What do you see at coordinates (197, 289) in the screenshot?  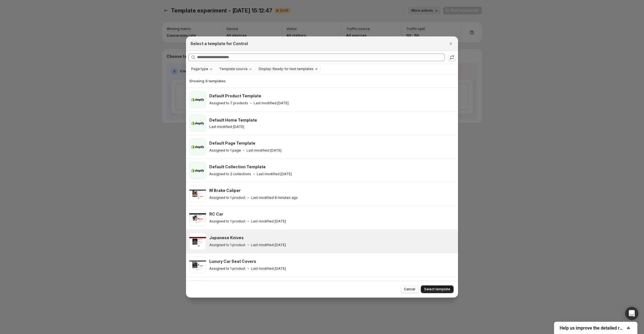 I see `img: contact` at bounding box center [197, 289].